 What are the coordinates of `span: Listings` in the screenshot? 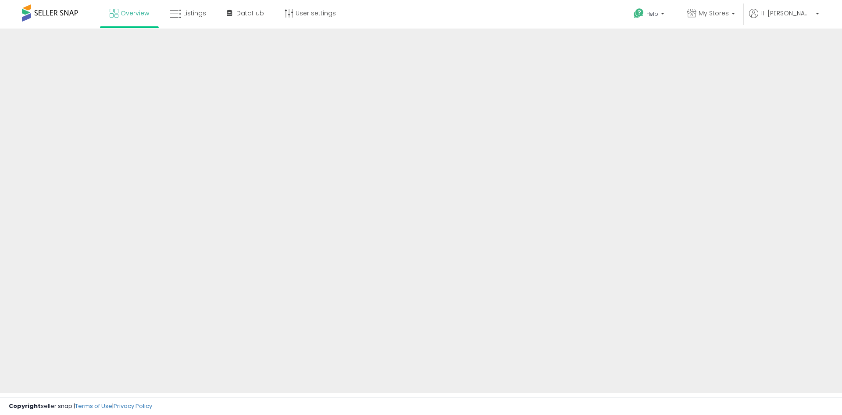 It's located at (195, 13).